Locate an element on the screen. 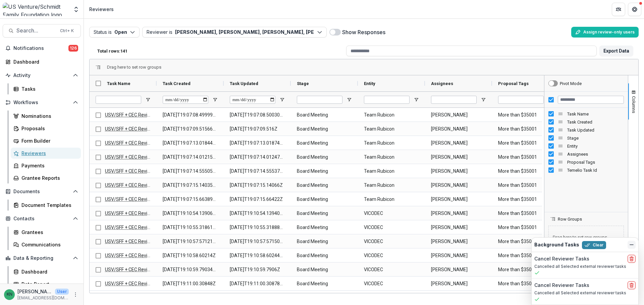 This screenshot has width=644, height=305. div: Task Created Column is located at coordinates (586, 122).